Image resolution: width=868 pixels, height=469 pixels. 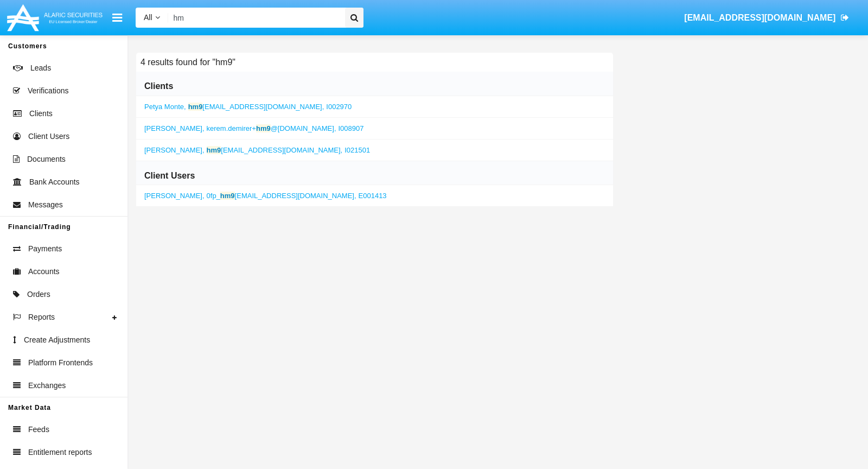 What do you see at coordinates (351, 128) in the screenshot?
I see `span: I008907` at bounding box center [351, 128].